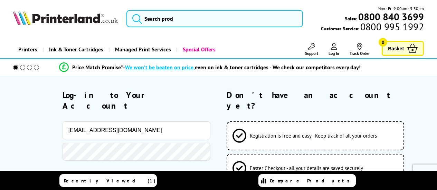 Image resolution: width=437 pixels, height=190 pixels. What do you see at coordinates (390, 17) in the screenshot?
I see `a: 0800 840 3699` at bounding box center [390, 17].